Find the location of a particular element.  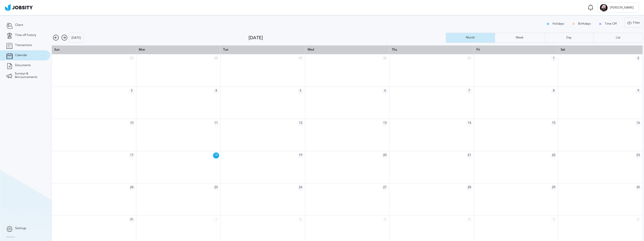

span: Fri is located at coordinates (478, 50).